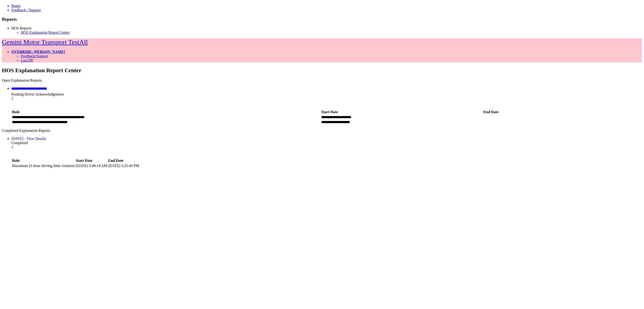 This screenshot has height=309, width=644. Describe the element at coordinates (45, 32) in the screenshot. I see `a: HOS Explanation Report Center` at that location.